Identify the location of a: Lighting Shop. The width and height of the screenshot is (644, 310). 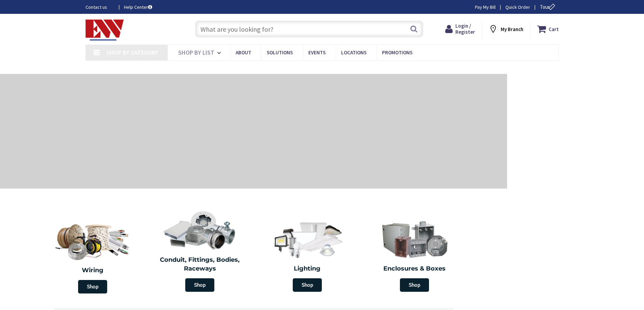
(307, 256).